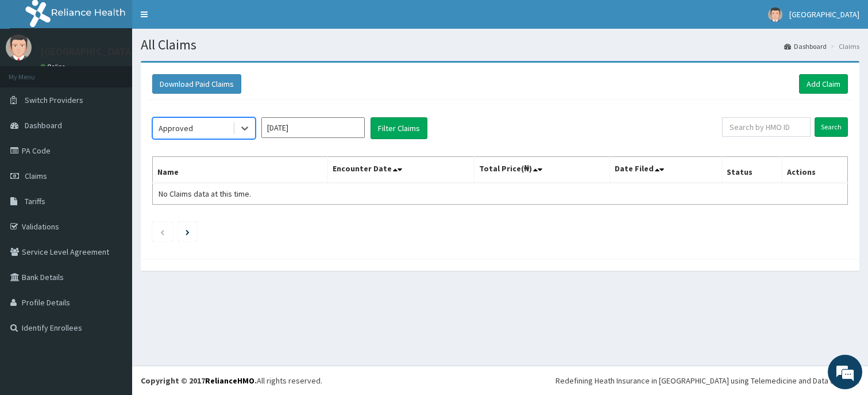  What do you see at coordinates (196, 84) in the screenshot?
I see `button: Download Paid Claims` at bounding box center [196, 84].